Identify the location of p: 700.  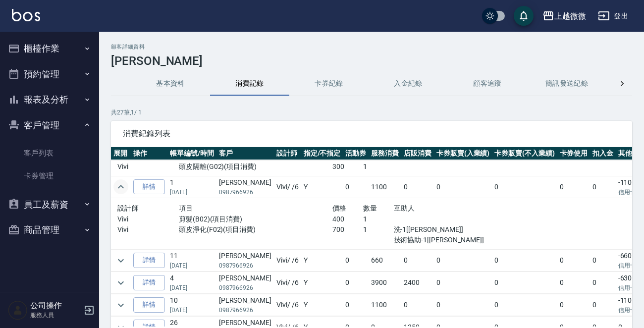
(347, 229).